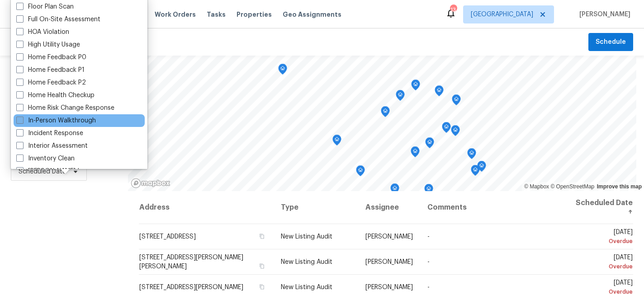 This screenshot has height=295, width=644. Describe the element at coordinates (495, 207) in the screenshot. I see `th: Comments` at that location.